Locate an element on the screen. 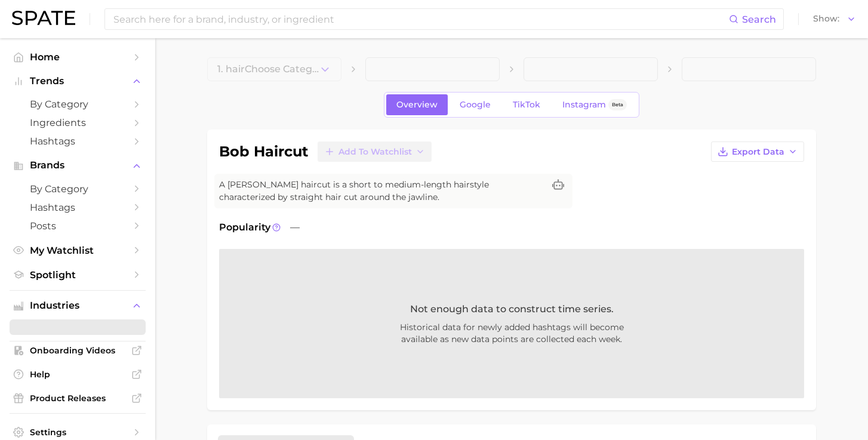 This screenshot has width=868, height=440. a: Google is located at coordinates (475, 105).